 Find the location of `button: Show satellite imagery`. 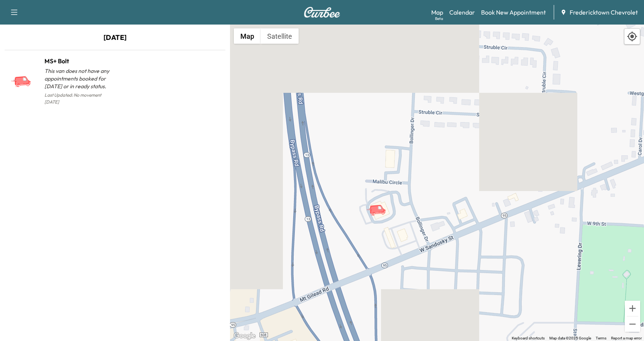

button: Show satellite imagery is located at coordinates (279, 36).